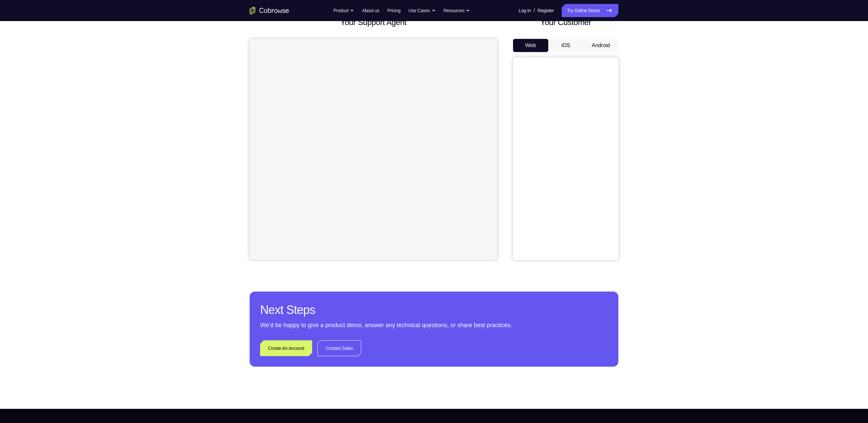  Describe the element at coordinates (525, 10) in the screenshot. I see `a: Log In` at that location.